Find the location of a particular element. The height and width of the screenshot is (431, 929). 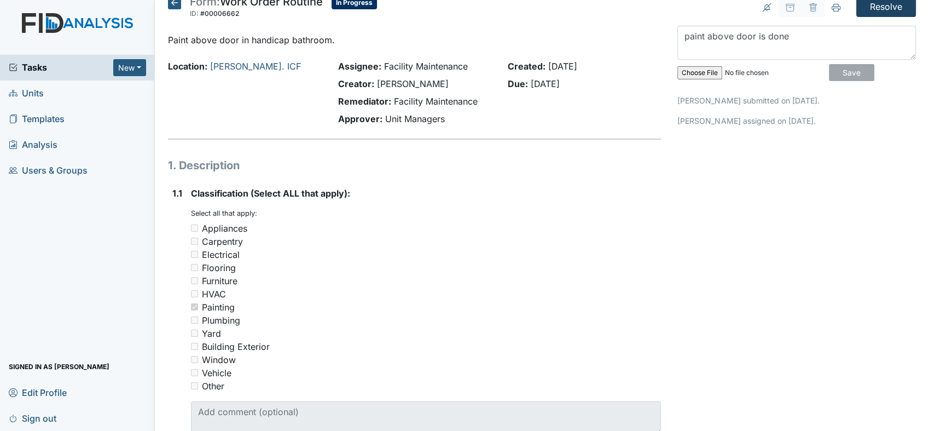

div: Window is located at coordinates (219, 359).